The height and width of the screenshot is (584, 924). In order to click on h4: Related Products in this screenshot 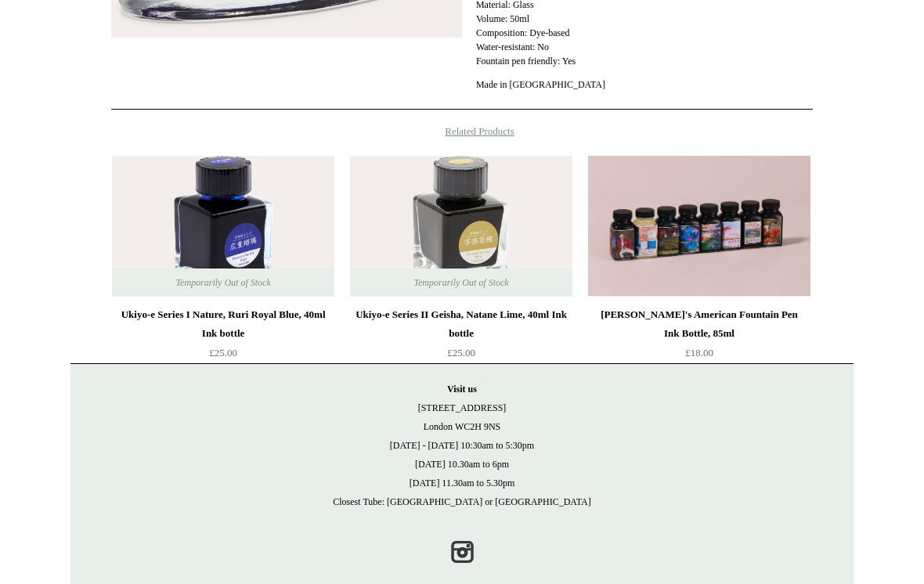, I will do `click(462, 131)`.